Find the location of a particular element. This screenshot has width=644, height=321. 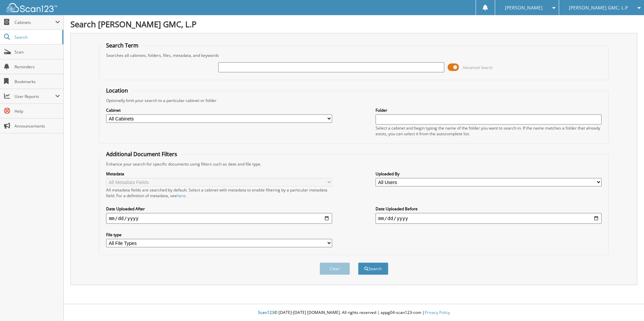

legend: Search Term is located at coordinates (122, 46).